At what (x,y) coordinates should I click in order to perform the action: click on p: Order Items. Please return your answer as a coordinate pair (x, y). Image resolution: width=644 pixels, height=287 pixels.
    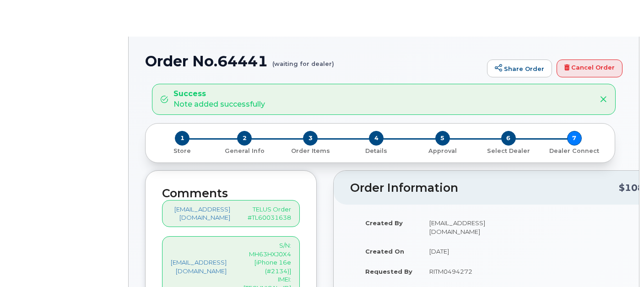
    Looking at the image, I should click on (310, 152).